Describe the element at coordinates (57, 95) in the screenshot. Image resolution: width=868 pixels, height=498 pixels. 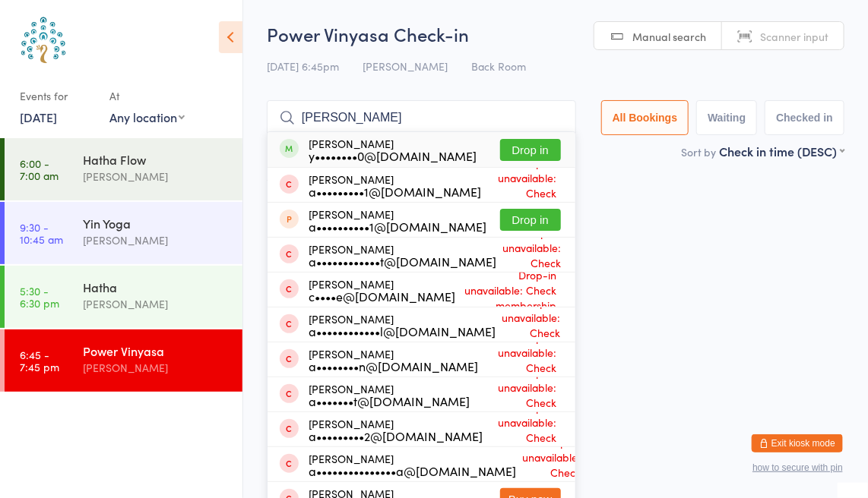
I see `div: Events for` at that location.